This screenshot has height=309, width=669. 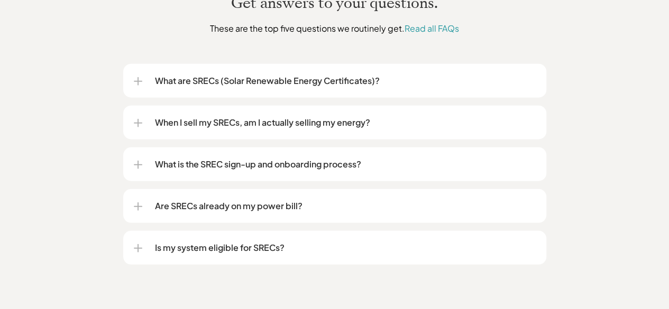 I want to click on a: Read all FAQs, so click(x=431, y=28).